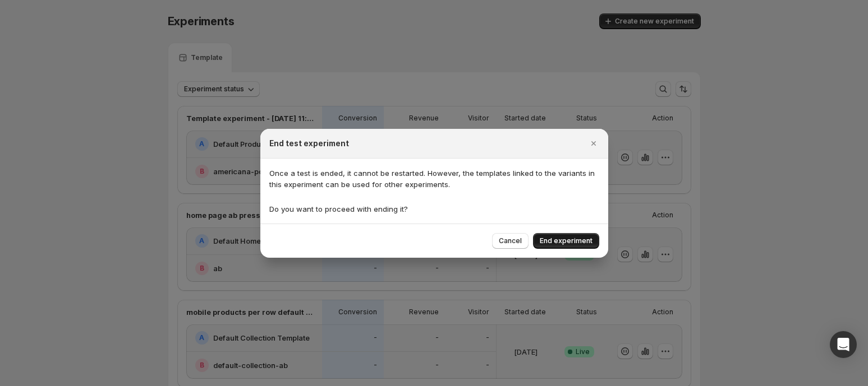  What do you see at coordinates (566, 241) in the screenshot?
I see `span: End experiment` at bounding box center [566, 241].